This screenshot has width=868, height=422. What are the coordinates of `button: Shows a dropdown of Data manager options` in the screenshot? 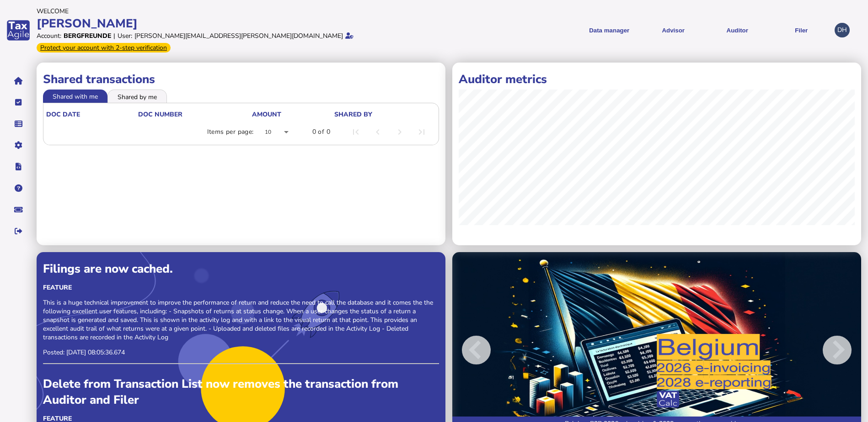 It's located at (610, 31).